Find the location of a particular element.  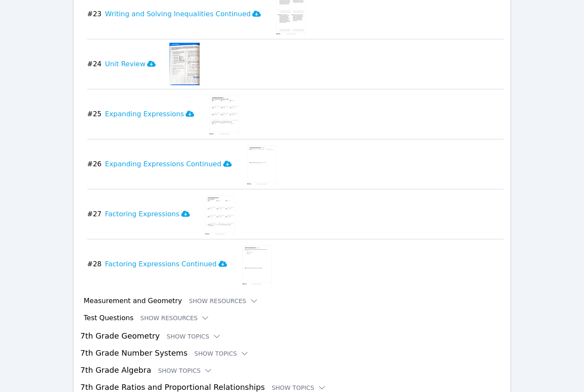

span: # 26 is located at coordinates (94, 164).